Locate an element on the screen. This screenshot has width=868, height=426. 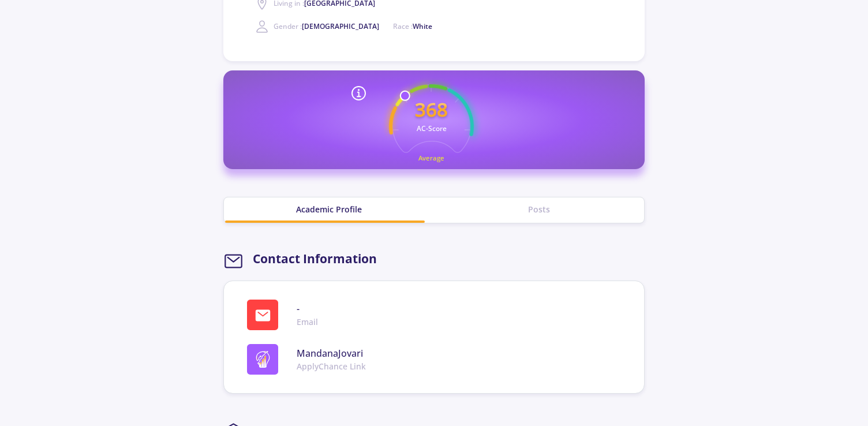
text: 368 is located at coordinates (431, 109).